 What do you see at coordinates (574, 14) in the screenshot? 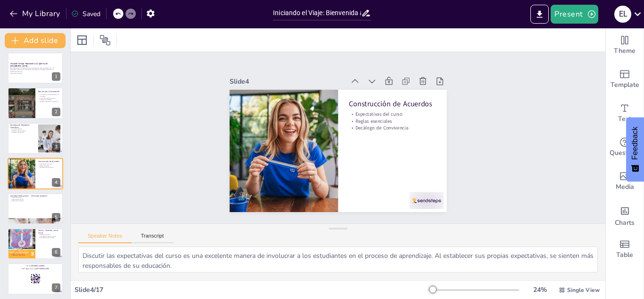
I see `button: Present` at bounding box center [574, 14].